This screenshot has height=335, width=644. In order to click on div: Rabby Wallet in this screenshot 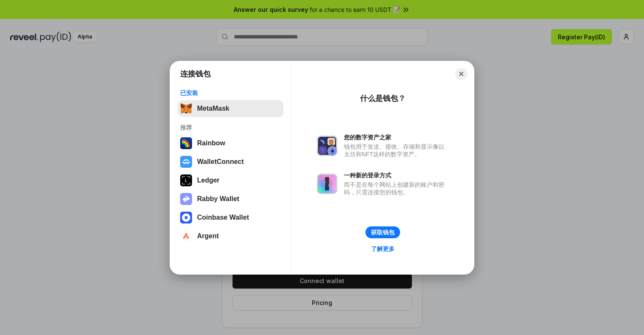, I will do `click(218, 199)`.